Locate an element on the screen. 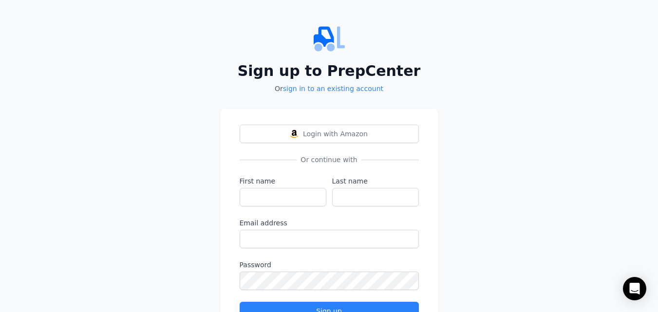 This screenshot has height=312, width=658. label: Password is located at coordinates (329, 265).